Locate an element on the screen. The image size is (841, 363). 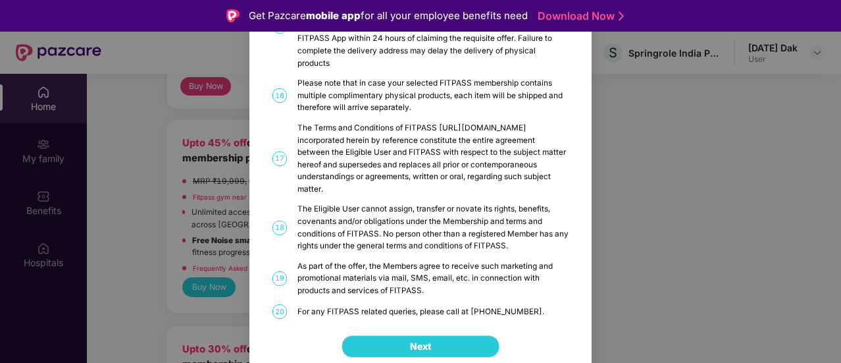
strong: mobile app is located at coordinates (333, 15).